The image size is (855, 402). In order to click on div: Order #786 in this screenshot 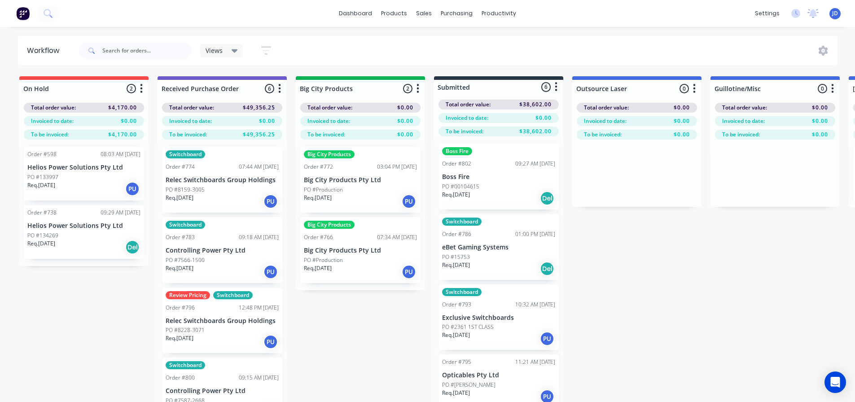, I will do `click(457, 234)`.